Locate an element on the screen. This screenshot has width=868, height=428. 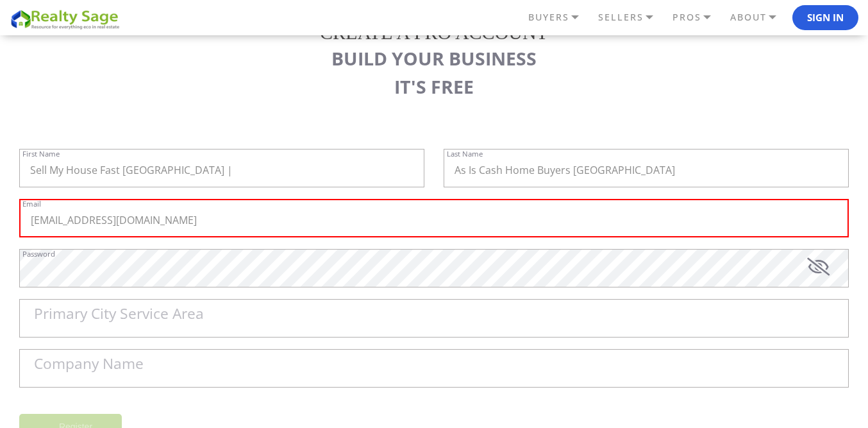
label: Password is located at coordinates (39, 254).